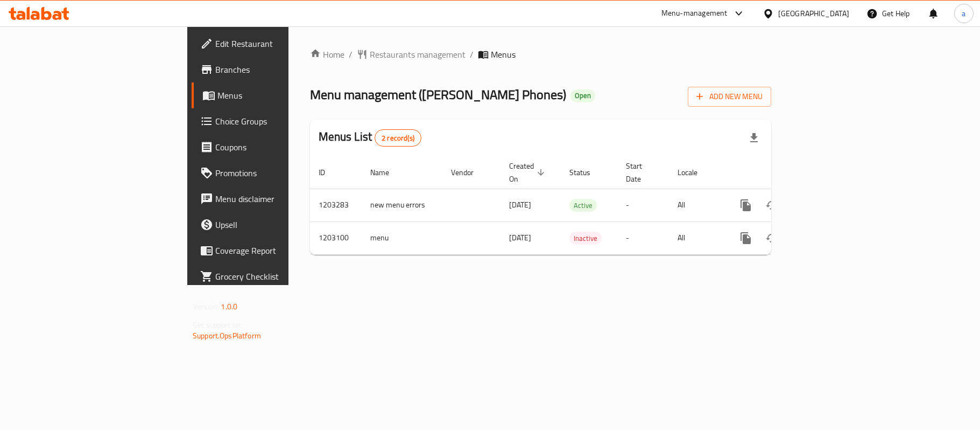  Describe the element at coordinates (271, 95) in the screenshot. I see `a: Menus` at that location.